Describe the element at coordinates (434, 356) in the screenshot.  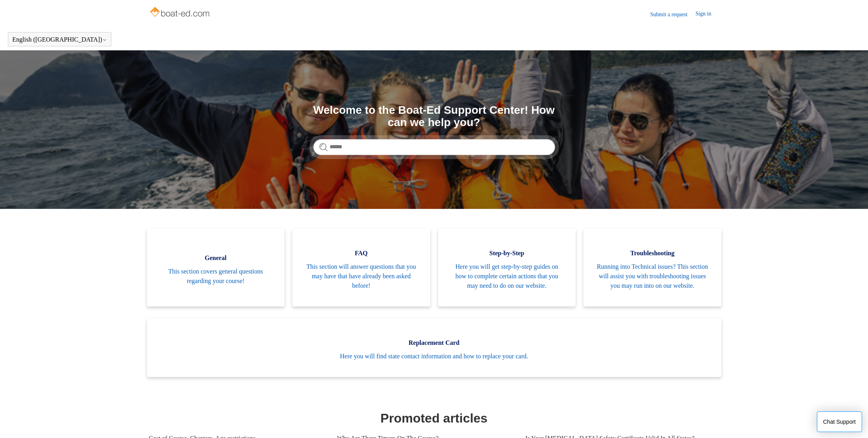
I see `span: Here you will find state contact information and how to replace your card.` at that location.